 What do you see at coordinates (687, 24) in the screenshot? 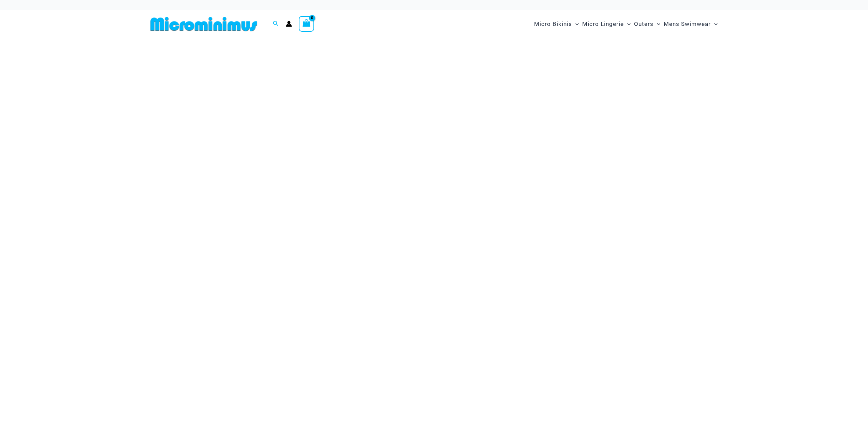
I see `span: Mens Swimwear` at bounding box center [687, 24].